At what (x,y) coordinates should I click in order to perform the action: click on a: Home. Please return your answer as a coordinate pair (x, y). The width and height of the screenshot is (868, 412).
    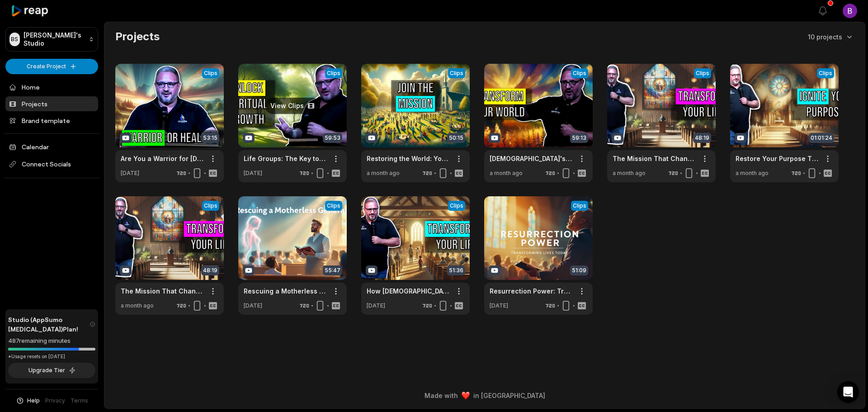
    Looking at the image, I should click on (51, 87).